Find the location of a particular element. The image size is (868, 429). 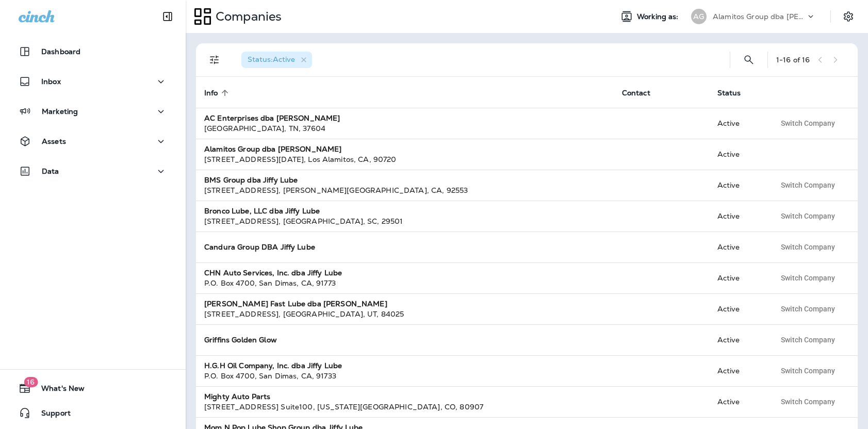

strong: Mighty Auto Parts is located at coordinates (237, 397).